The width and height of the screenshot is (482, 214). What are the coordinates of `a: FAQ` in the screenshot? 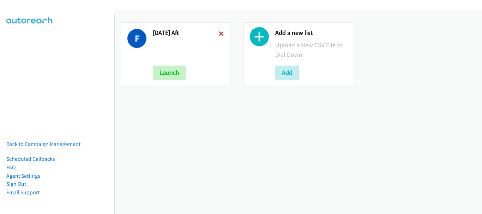 It's located at (11, 167).